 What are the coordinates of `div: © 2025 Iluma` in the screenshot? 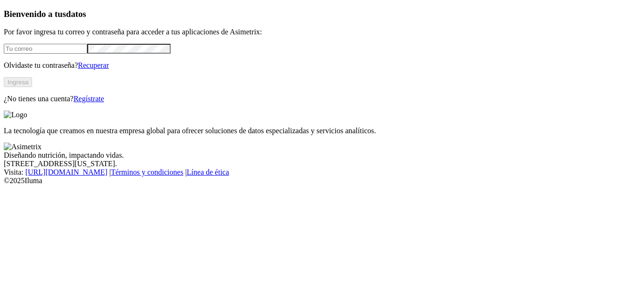 It's located at (322, 181).